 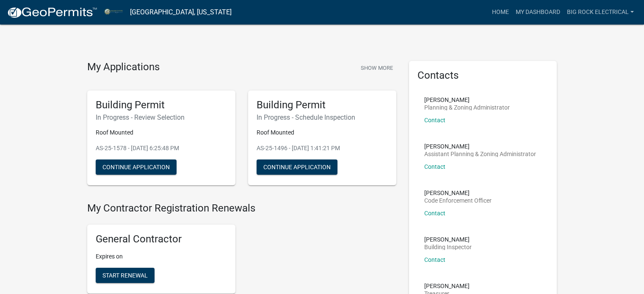 I want to click on h4: My Contractor Registration Renewals, so click(x=241, y=208).